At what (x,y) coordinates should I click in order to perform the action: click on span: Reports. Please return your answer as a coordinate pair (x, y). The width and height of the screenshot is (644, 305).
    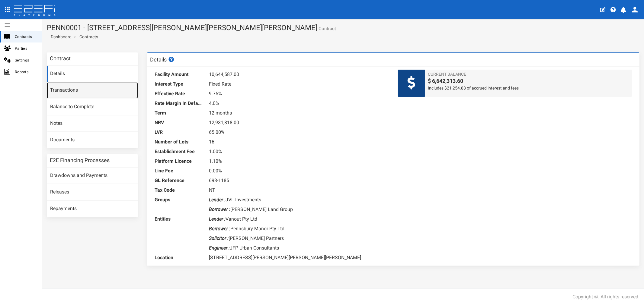
    Looking at the image, I should click on (26, 72).